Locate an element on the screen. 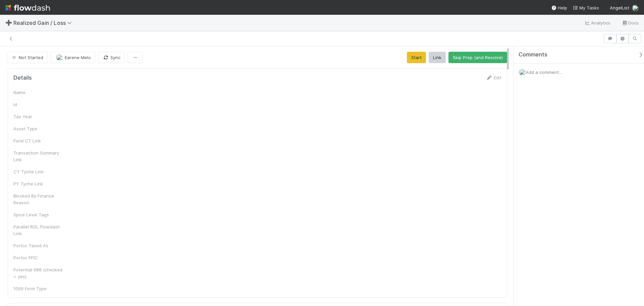 The image size is (644, 306). div: Blocked By Finance Reason is located at coordinates (39, 199).